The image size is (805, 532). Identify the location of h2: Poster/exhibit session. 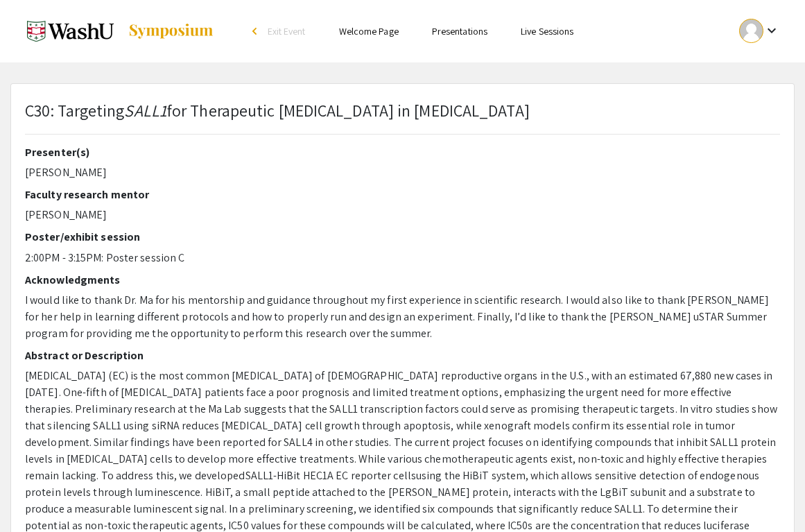
(402, 237).